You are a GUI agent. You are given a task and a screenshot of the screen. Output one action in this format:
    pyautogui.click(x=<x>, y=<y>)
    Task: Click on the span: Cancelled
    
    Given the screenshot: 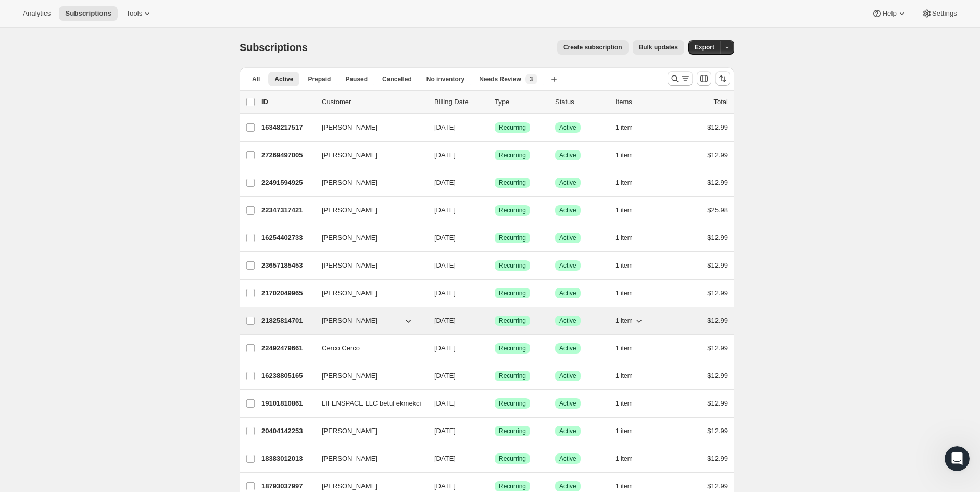 What is the action you would take?
    pyautogui.click(x=396, y=79)
    